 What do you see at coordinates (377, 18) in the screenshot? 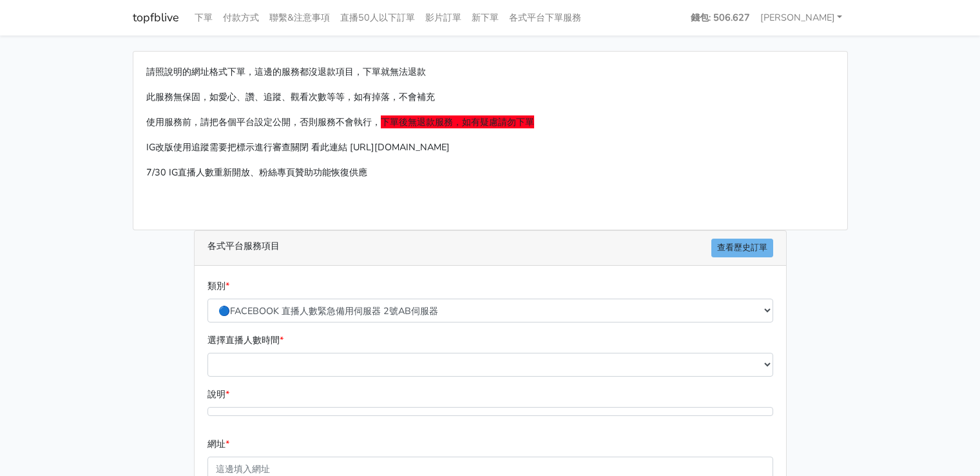
I see `a: 直播50人以下訂單` at bounding box center [377, 18].